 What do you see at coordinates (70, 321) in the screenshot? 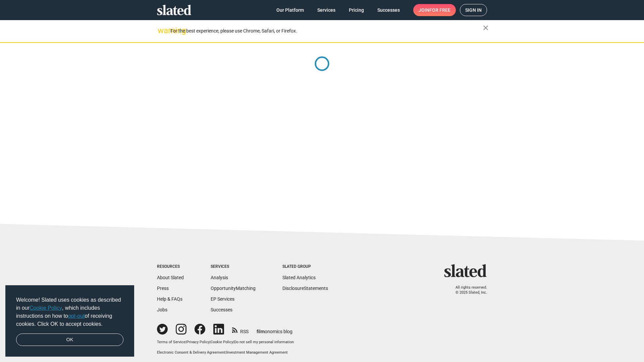
I see `div: cookieconsent` at bounding box center [70, 321].